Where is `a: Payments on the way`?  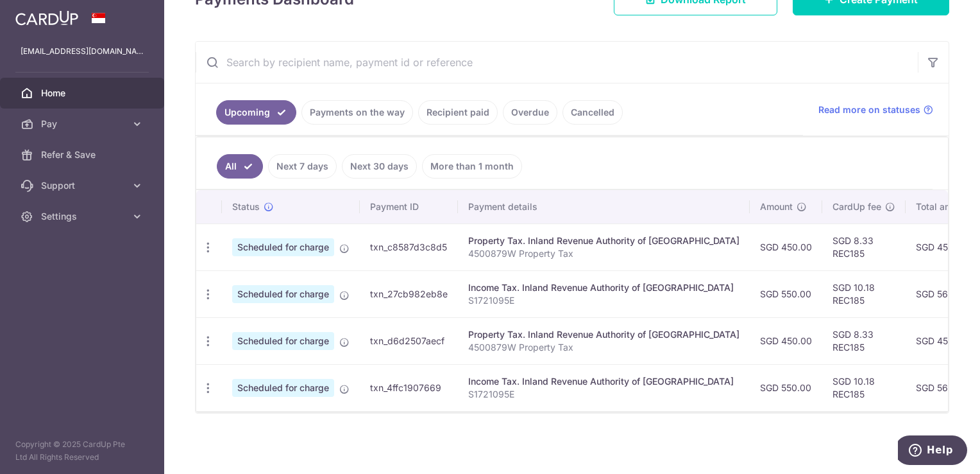
a: Payments on the way is located at coordinates (357, 113).